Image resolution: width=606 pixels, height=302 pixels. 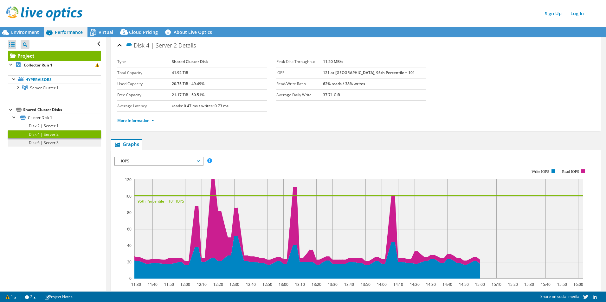 What do you see at coordinates (54, 88) in the screenshot?
I see `a: Server Cluster 1` at bounding box center [54, 88].